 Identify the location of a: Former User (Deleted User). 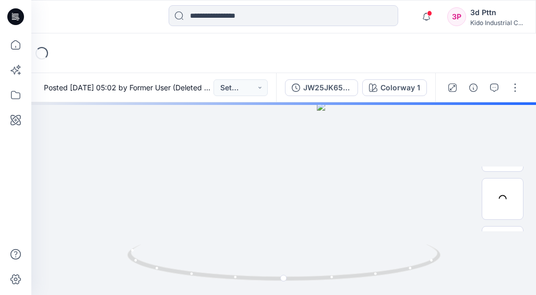
(176, 87).